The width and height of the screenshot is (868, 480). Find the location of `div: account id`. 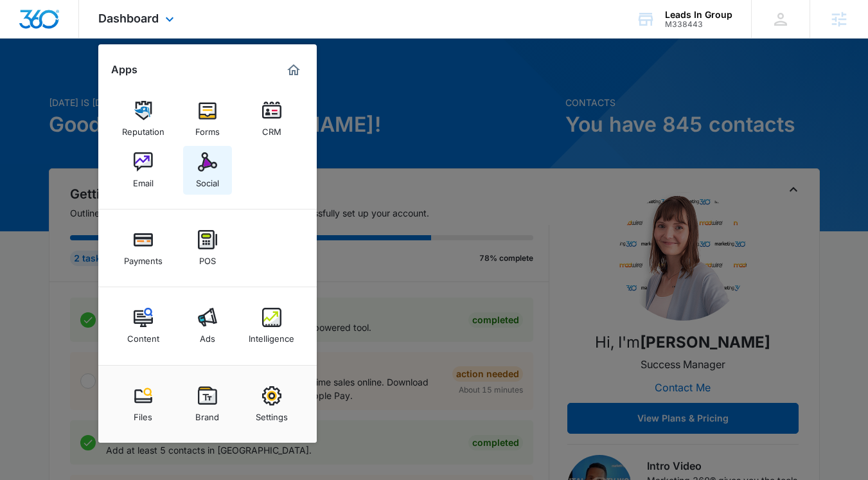

div: account id is located at coordinates (699, 24).